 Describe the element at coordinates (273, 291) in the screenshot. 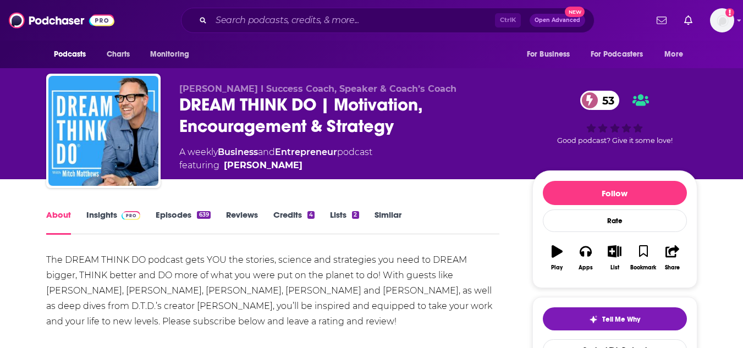

I see `div: The DREAM THINK DO podcast gets YOU the stories, science and strategies you need to DREAM bigger,...` at that location.